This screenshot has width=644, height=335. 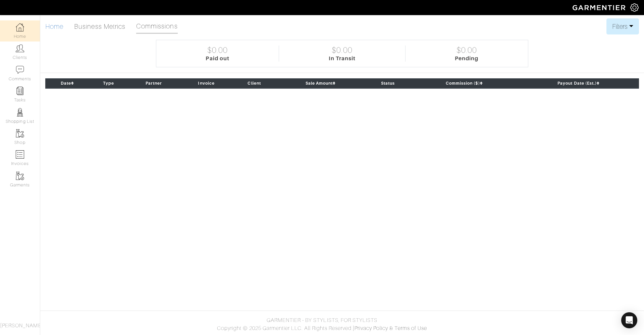 I want to click on img: reminder-icon-8004d30b9f0a5d33ae49ab947aed9ed385cf756f9e5892f1edd6e32f2345188e.png, so click(x=20, y=91).